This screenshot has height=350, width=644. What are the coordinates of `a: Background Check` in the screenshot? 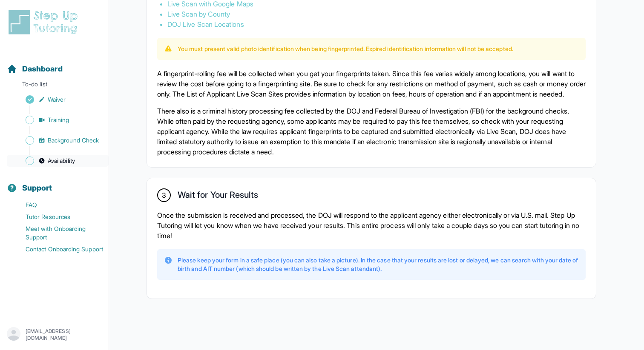 It's located at (57, 140).